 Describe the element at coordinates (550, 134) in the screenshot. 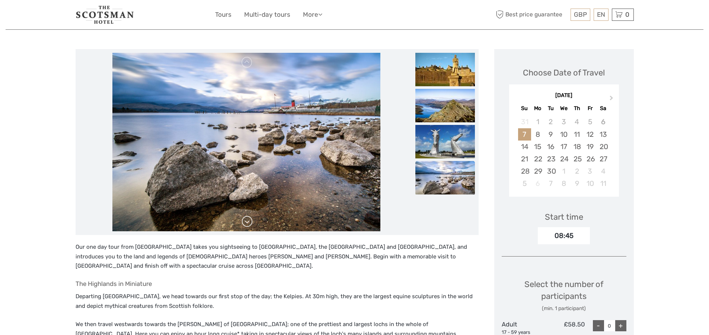

I see `div: Choose Tuesday, September 9th, 2025` at that location.